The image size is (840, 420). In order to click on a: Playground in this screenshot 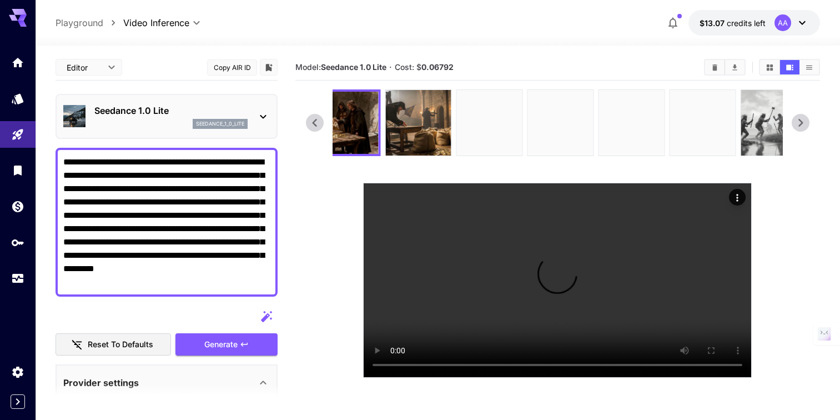, I will do `click(79, 23)`.